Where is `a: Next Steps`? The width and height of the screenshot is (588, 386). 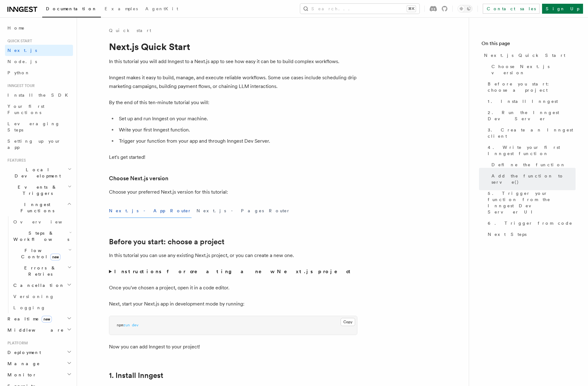 a: Next Steps is located at coordinates (530, 234).